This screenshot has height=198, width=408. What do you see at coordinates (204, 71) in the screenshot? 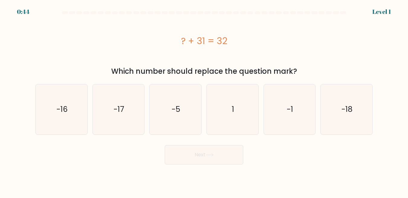
I see `div: Which number should replace the question mark?` at bounding box center [204, 71].